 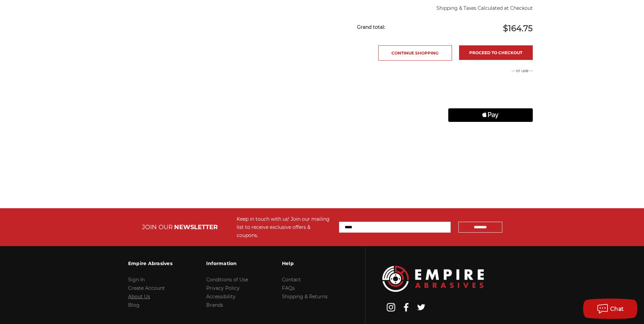 What do you see at coordinates (136, 279) in the screenshot?
I see `a: Sign In` at bounding box center [136, 279].